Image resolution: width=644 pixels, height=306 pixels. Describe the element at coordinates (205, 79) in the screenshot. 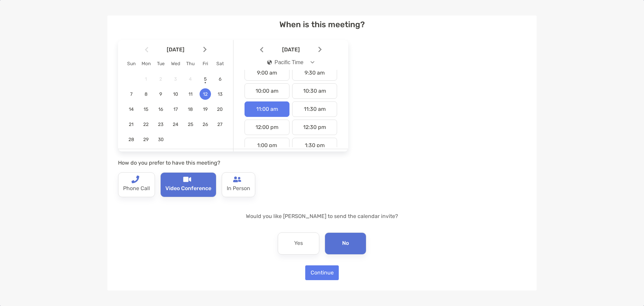

I see `span: 5` at that location.